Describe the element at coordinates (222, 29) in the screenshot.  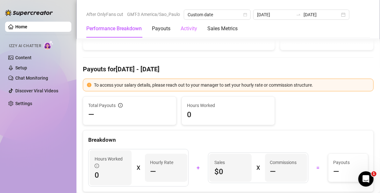
I see `div: Sales Metrics` at that location.